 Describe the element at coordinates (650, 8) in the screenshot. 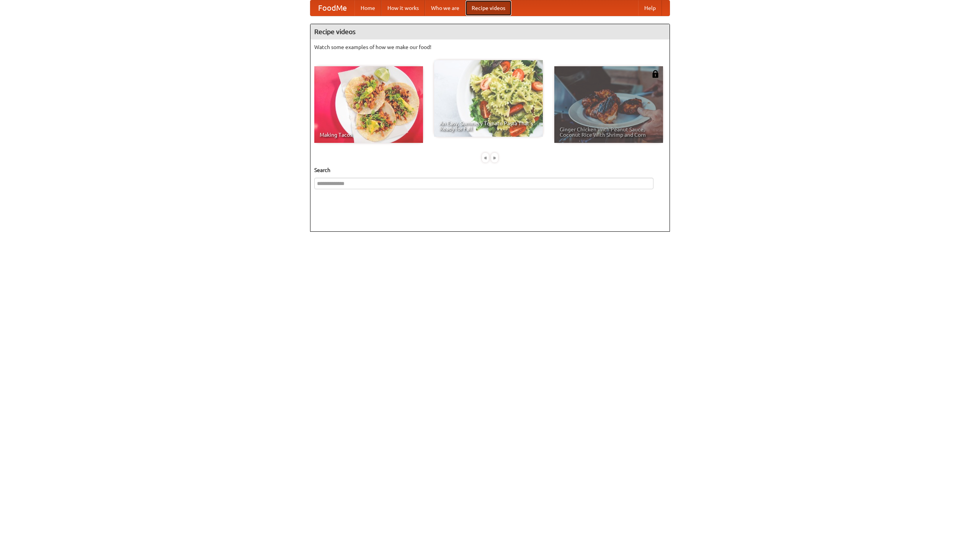

I see `a: Help` at that location.